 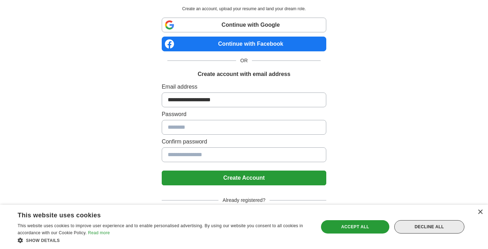 I want to click on span: OR, so click(x=244, y=61).